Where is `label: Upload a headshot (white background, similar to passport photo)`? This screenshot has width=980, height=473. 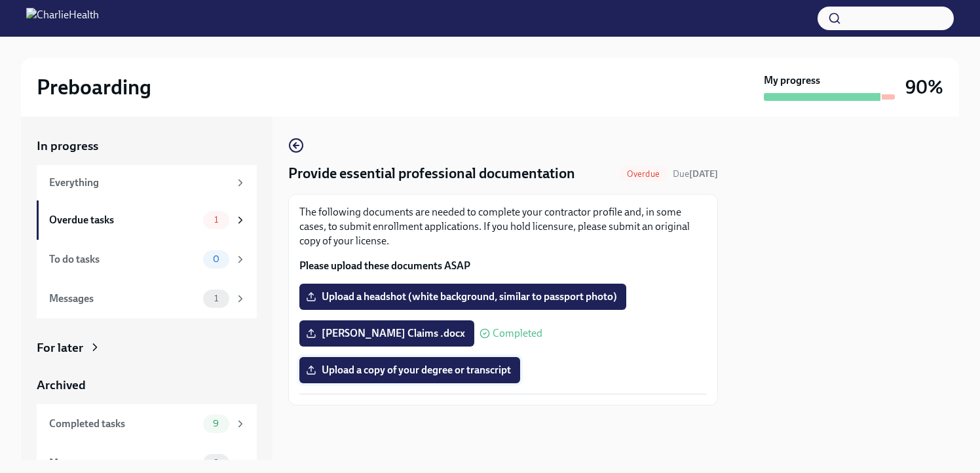
label: Upload a headshot (white background, similar to passport photo) is located at coordinates (462, 297).